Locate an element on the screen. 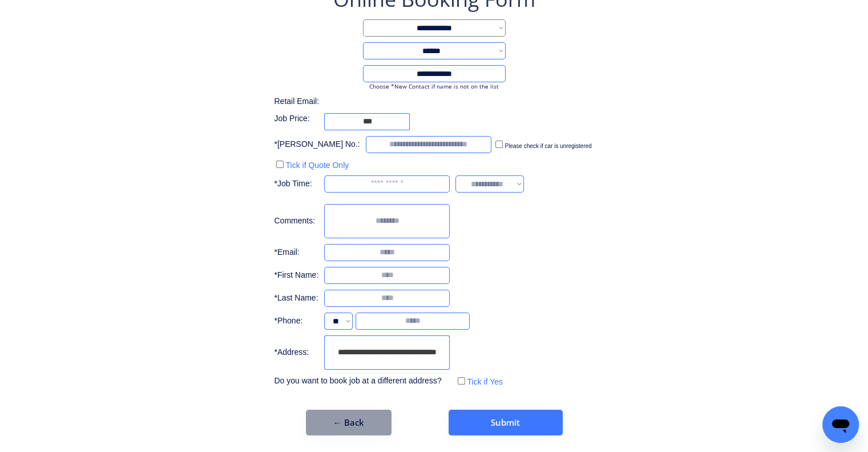 The height and width of the screenshot is (452, 868). label: Tick if Yes is located at coordinates (485, 381).